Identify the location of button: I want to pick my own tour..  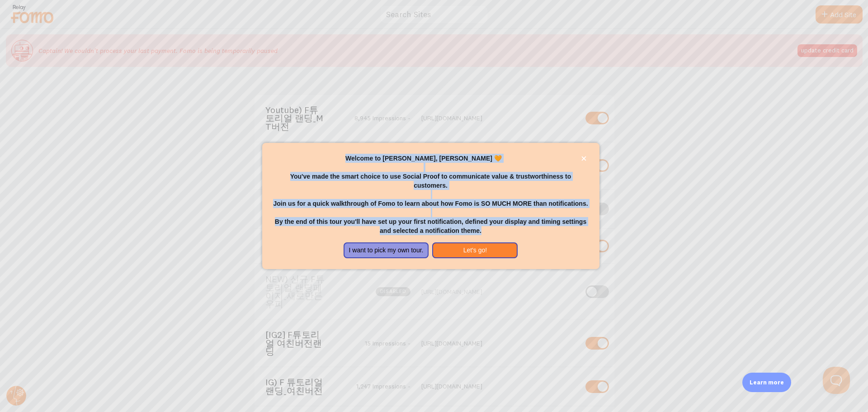
(386, 250).